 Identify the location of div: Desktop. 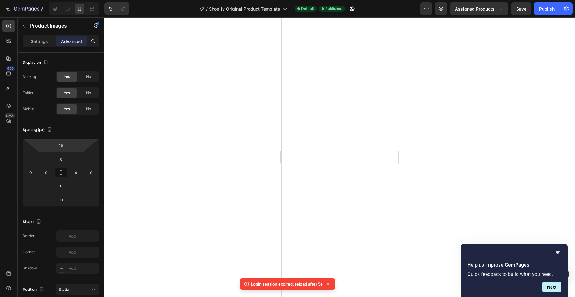
(30, 77).